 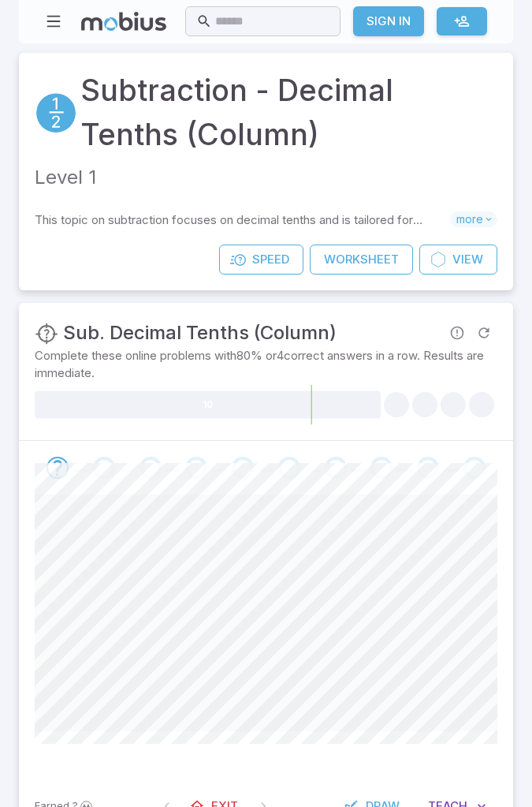 What do you see at coordinates (242, 220) in the screenshot?
I see `p: This topic on subtraction focuses on decimal tenths and is tailored for beginners, as indicated b...` at bounding box center [242, 220].